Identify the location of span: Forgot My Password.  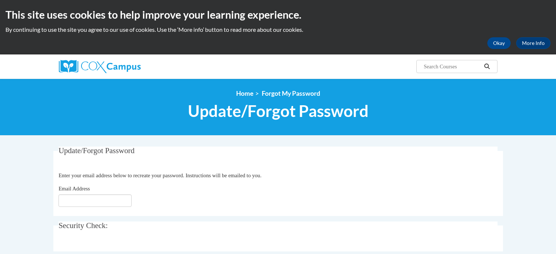
(291, 93).